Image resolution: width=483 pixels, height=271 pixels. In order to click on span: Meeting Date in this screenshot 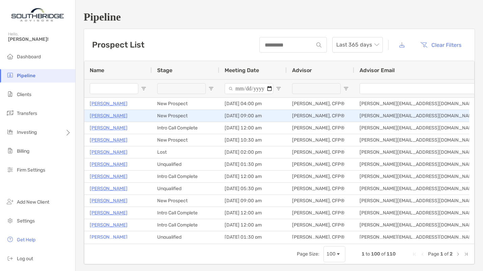, I will do `click(242, 70)`.